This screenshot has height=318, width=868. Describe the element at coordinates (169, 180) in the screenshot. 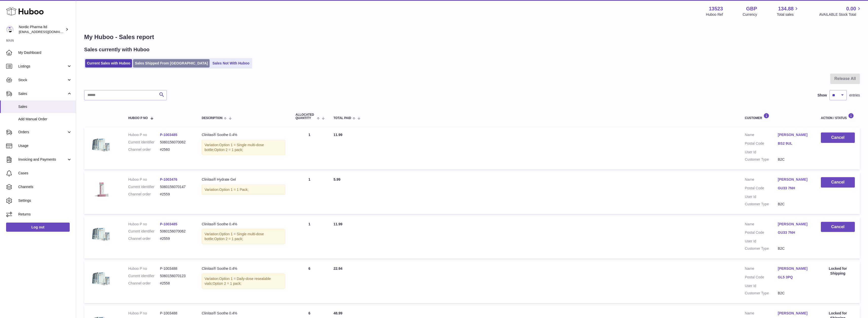

I see `a: P-1003476` at that location.